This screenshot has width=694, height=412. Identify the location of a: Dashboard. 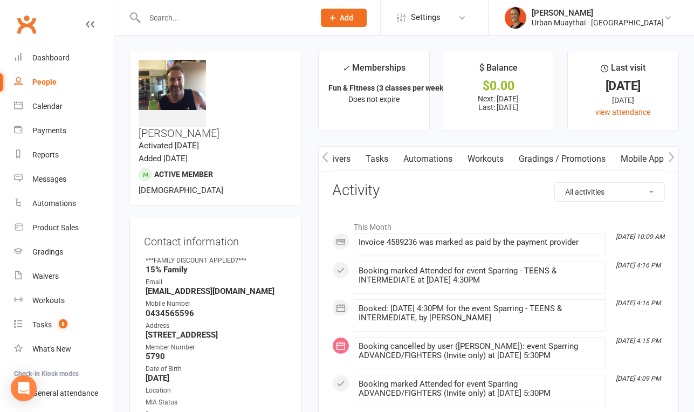
(64, 58).